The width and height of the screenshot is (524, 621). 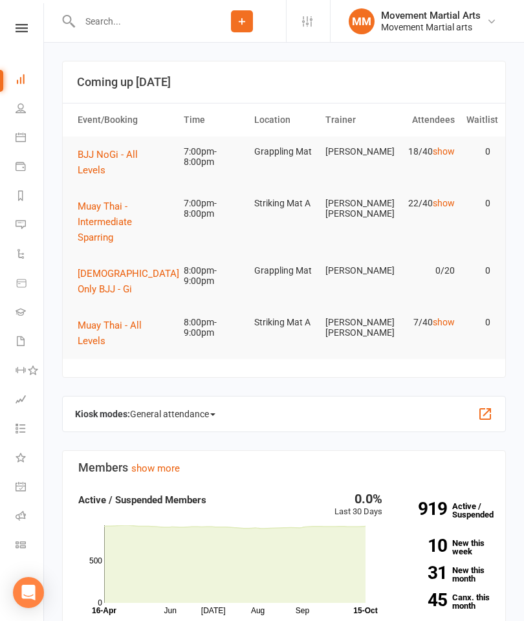 What do you see at coordinates (425, 509) in the screenshot?
I see `strong: 919` at bounding box center [425, 509].